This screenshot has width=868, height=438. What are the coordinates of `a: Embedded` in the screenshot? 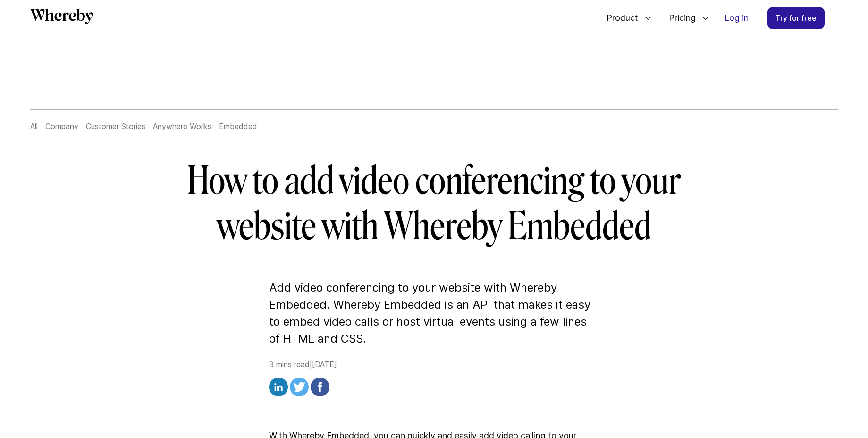 It's located at (238, 126).